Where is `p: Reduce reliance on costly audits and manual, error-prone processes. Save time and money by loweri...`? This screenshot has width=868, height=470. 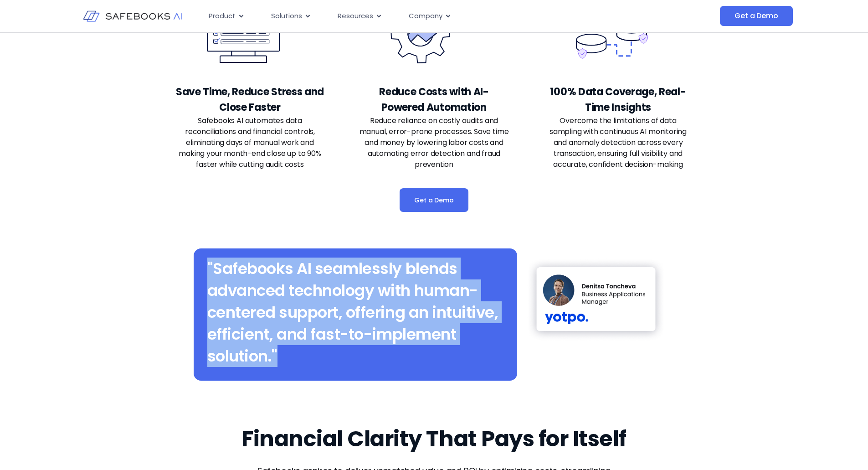
p: Reduce reliance on costly audits and manual, error-prone processes. Save time and money by loweri... is located at coordinates (434, 143).